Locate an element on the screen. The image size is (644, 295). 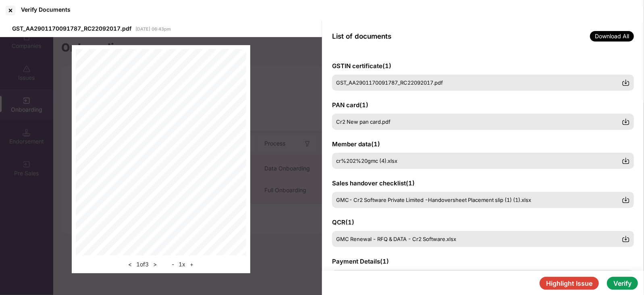
span: Payment Details ( 1 ) is located at coordinates (360, 261).